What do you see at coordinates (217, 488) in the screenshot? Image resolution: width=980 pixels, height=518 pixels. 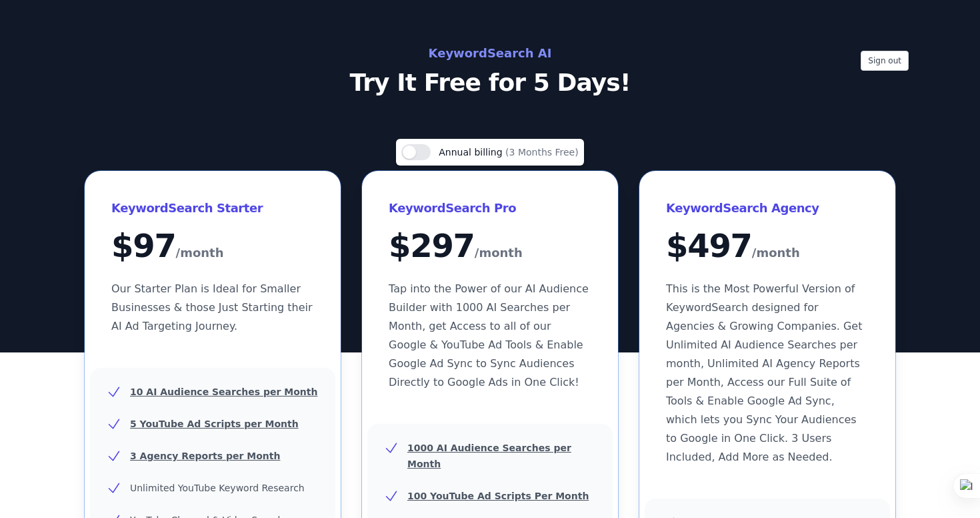 I see `span: Unlimited YouTube Keyword Research` at bounding box center [217, 488].